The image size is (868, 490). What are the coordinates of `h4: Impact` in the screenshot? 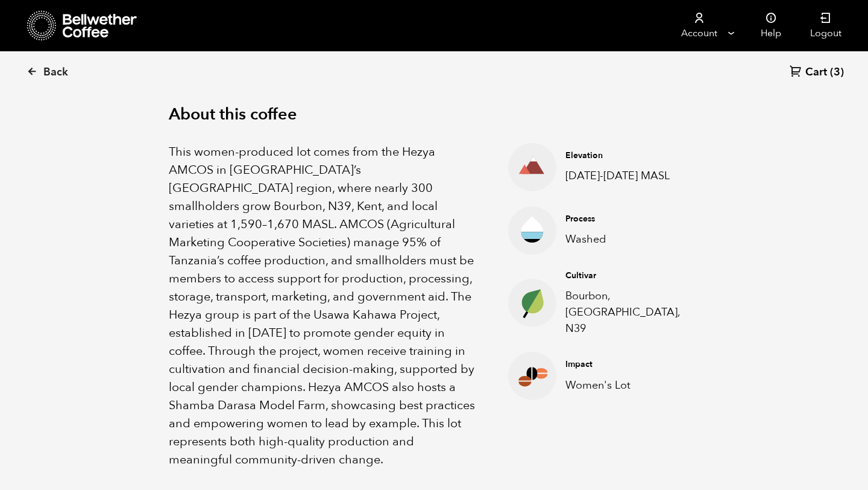 It's located at (623, 364).